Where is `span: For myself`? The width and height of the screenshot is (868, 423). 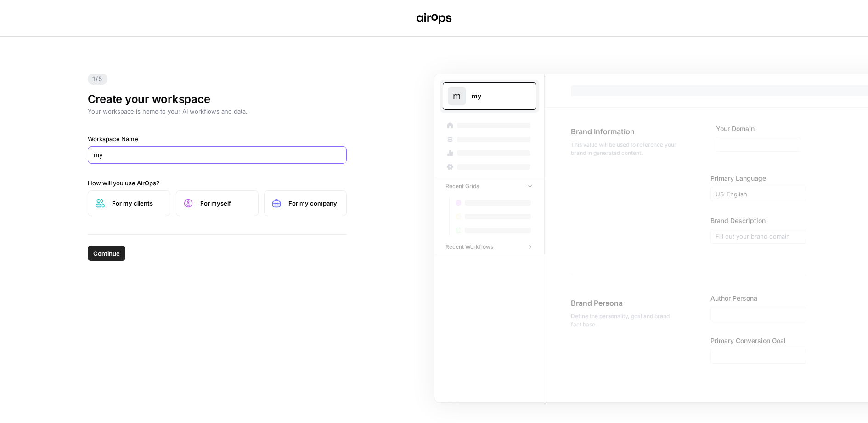
span: For myself is located at coordinates (225, 203).